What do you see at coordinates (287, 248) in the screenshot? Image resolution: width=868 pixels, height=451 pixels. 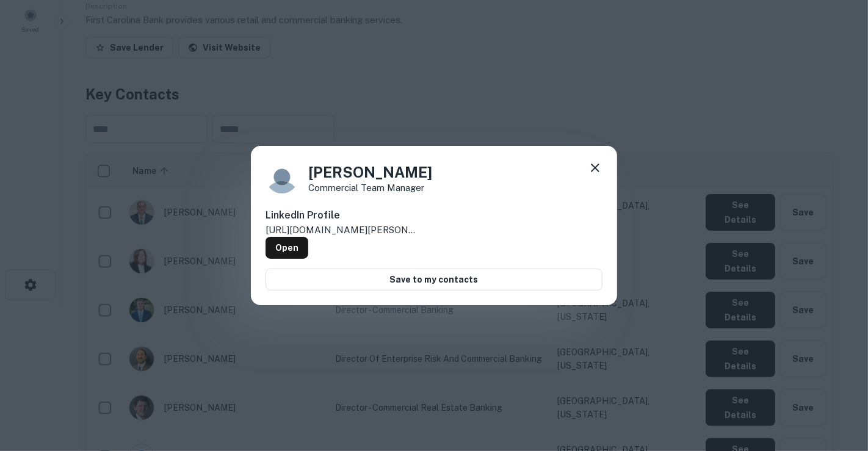 I see `a: Open` at bounding box center [287, 248].